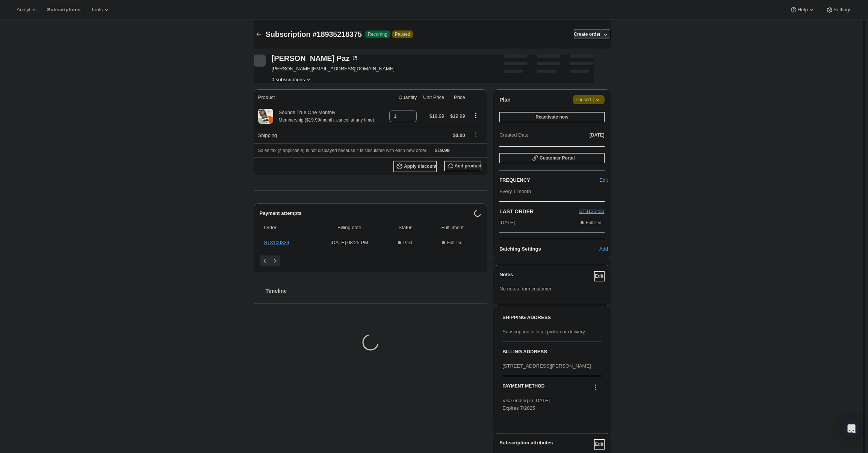 The image size is (868, 453). Describe the element at coordinates (852, 429) in the screenshot. I see `div: Open Intercom Messenger` at that location.